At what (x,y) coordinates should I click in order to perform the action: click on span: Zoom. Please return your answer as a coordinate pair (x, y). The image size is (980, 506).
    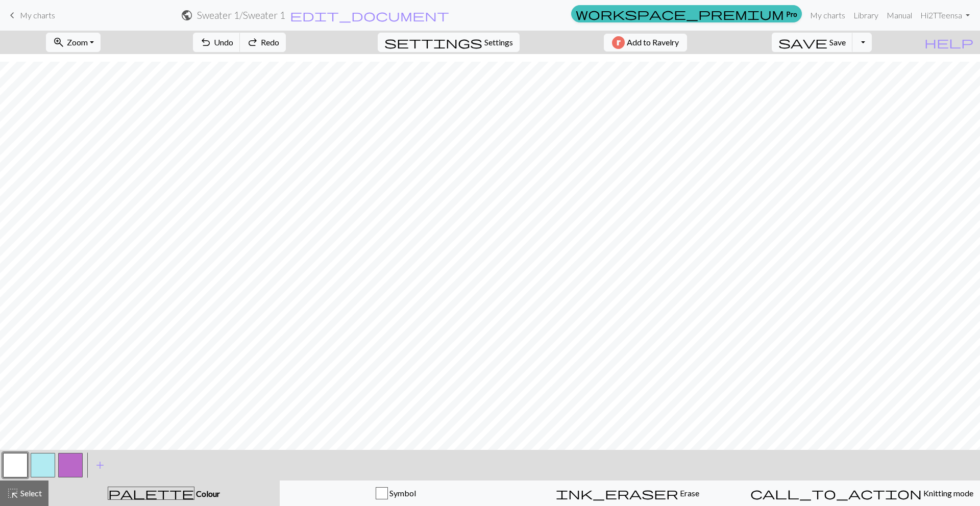
    Looking at the image, I should click on (77, 42).